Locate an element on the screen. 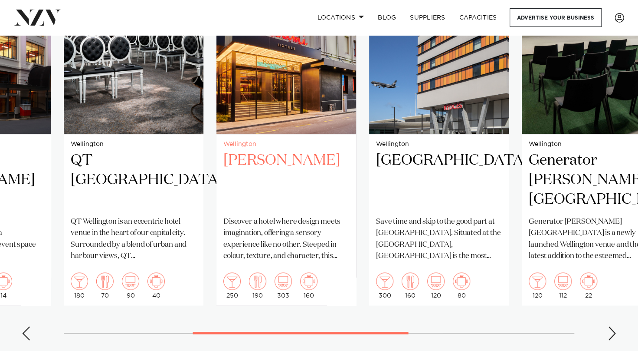 Image resolution: width=638 pixels, height=351 pixels. div: 22 is located at coordinates (589, 285).